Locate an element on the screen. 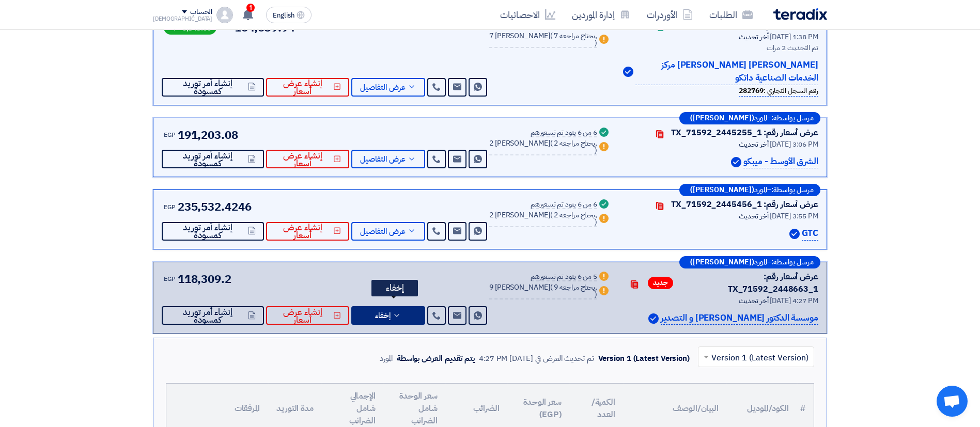 Image resolution: width=980 pixels, height=427 pixels. p: الشرق الأوسط - ميبكو is located at coordinates (780, 162).